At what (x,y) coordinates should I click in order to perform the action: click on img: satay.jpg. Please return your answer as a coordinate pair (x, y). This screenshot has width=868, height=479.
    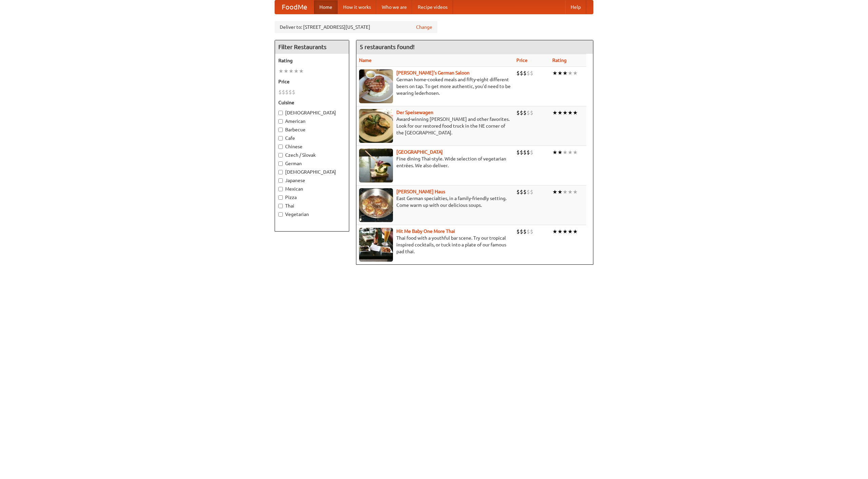
    Looking at the image, I should click on (376, 165).